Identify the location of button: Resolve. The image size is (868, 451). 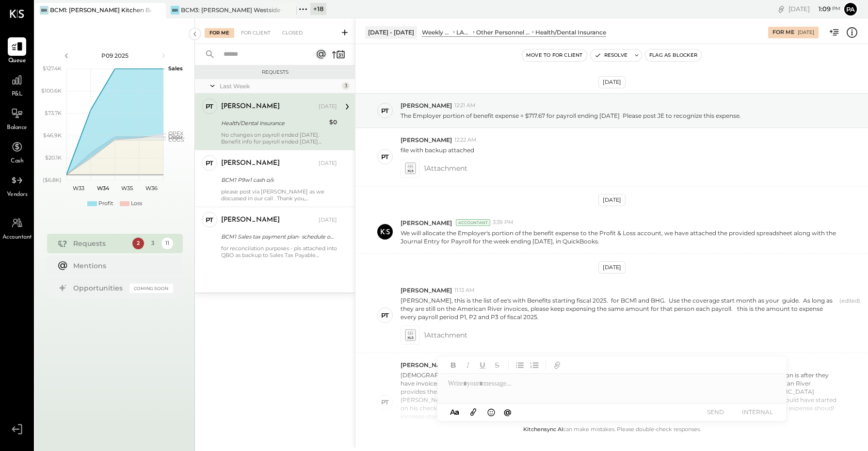
(611, 55).